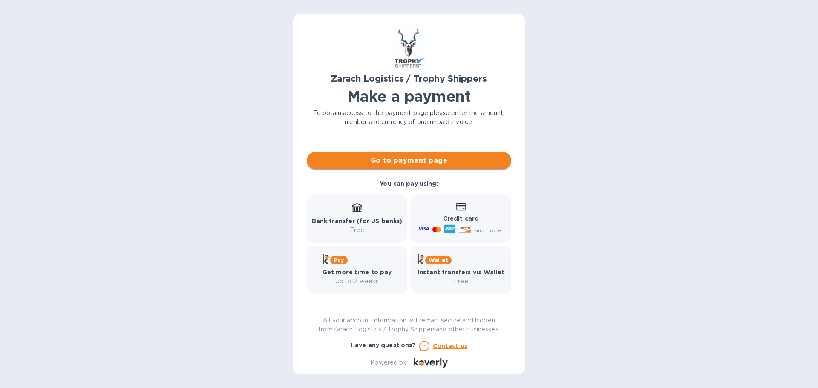 The height and width of the screenshot is (388, 818). What do you see at coordinates (409, 184) in the screenshot?
I see `b: You can pay using:` at bounding box center [409, 184].